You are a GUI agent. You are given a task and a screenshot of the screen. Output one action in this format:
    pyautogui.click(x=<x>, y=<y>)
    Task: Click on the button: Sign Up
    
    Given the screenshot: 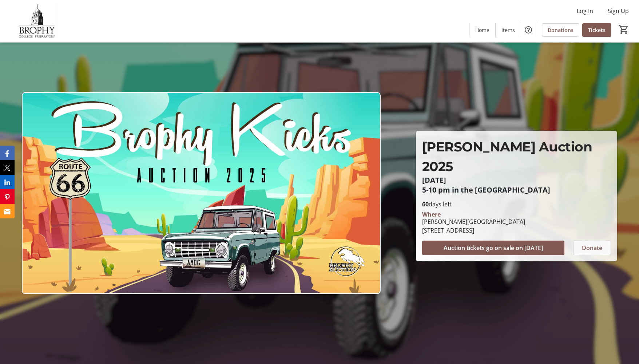 What is the action you would take?
    pyautogui.click(x=618, y=11)
    